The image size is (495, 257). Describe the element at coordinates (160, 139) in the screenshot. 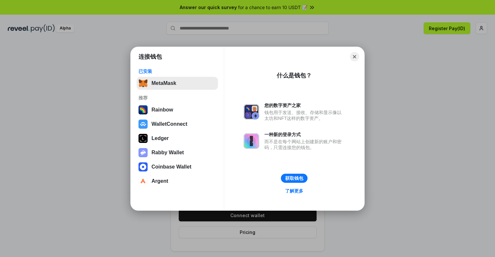

I see `div: Ledger` at that location.